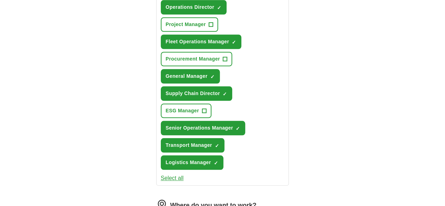  I want to click on button: Procurement Manager, so click(197, 59).